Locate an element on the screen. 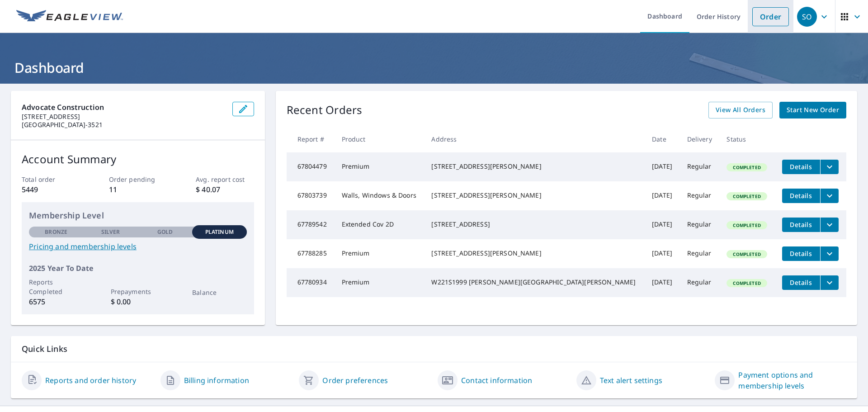 The width and height of the screenshot is (868, 412). p: Quick Links is located at coordinates (434, 349).